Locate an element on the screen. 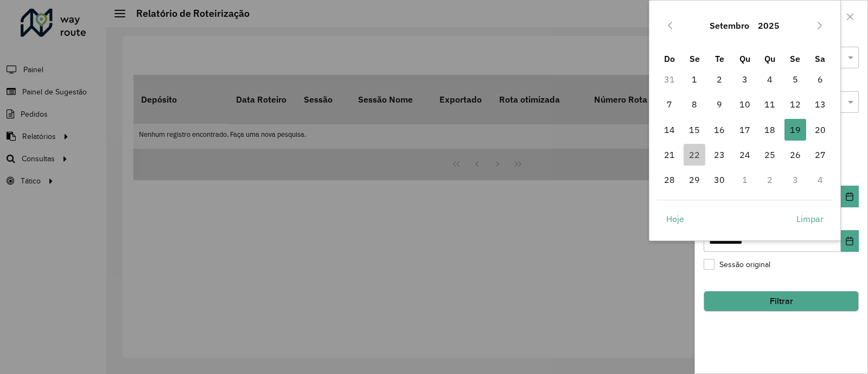 This screenshot has height=374, width=868. span: 9 is located at coordinates (719, 104).